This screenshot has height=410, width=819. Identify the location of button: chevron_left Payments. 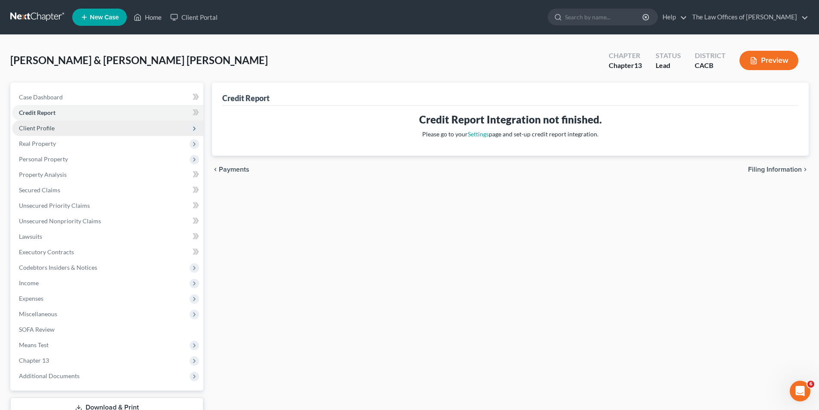
(231, 169).